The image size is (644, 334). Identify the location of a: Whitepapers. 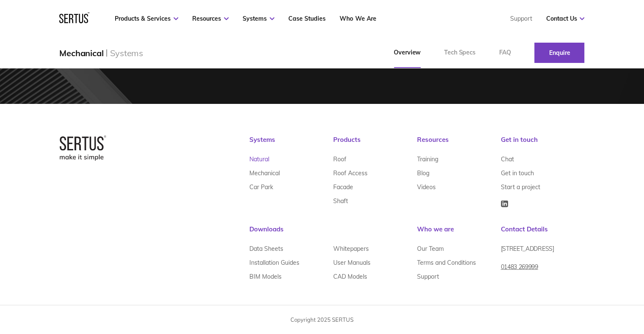
(351, 249).